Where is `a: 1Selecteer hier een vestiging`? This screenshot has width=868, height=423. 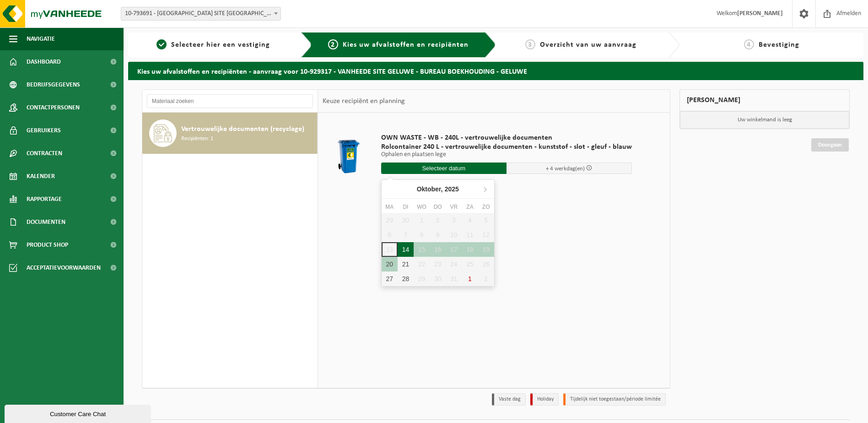
a: 1Selecteer hier een vestiging is located at coordinates (213, 45).